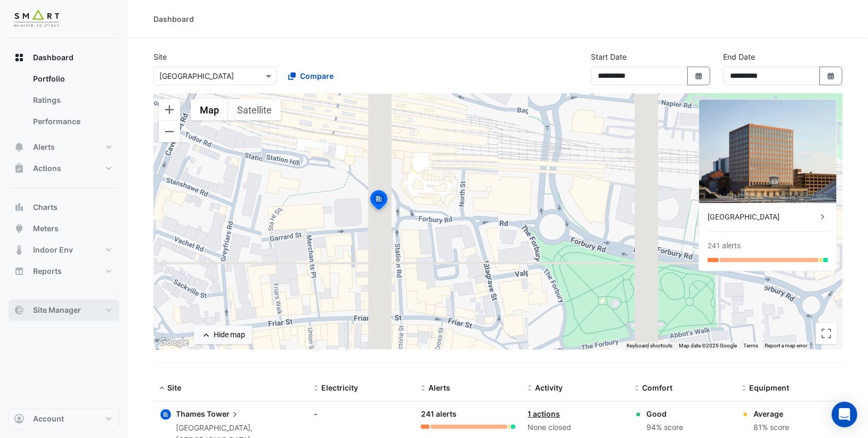 The image size is (868, 438). I want to click on span: Site Manager, so click(57, 310).